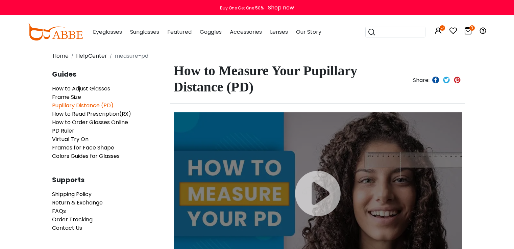  What do you see at coordinates (83, 148) in the screenshot?
I see `span: Frames for Face Shape` at bounding box center [83, 148].